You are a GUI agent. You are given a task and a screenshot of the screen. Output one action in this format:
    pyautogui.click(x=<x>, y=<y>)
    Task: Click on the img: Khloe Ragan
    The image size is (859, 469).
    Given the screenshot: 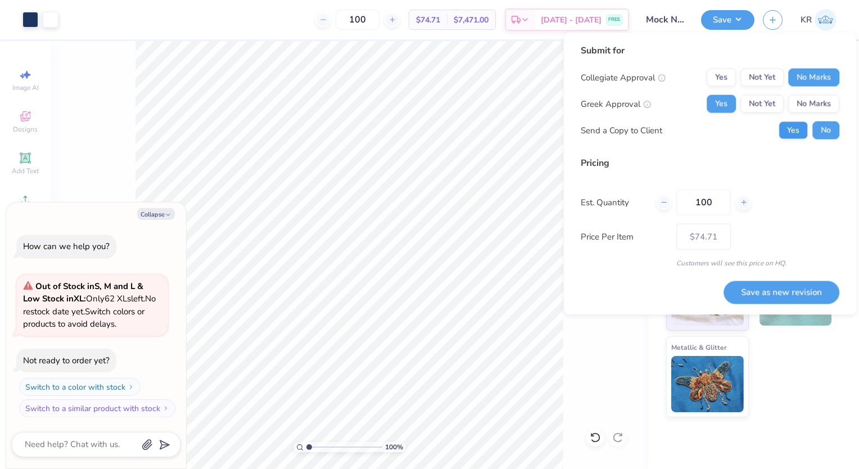 What is the action you would take?
    pyautogui.click(x=825, y=20)
    